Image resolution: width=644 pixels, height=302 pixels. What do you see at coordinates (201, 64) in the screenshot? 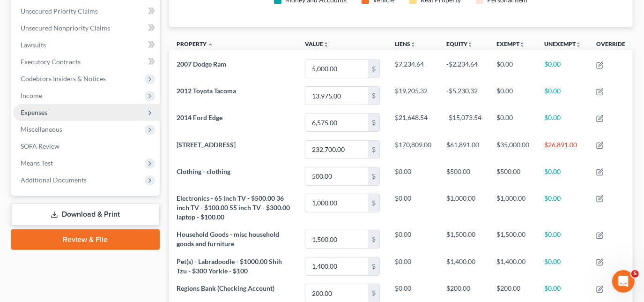
I see `span: 2007 Dodge Ram` at bounding box center [201, 64].